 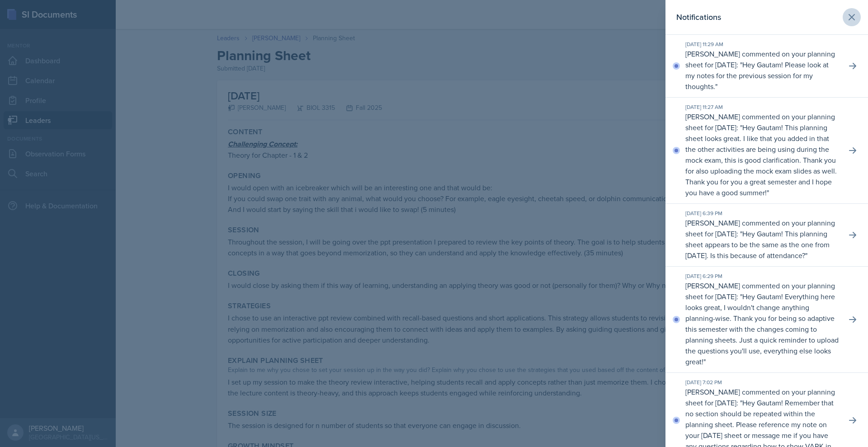 I want to click on p: Hey Gautam! Everything here looks great, I wouldn't change anything planning-wise. Thank you for ..., so click(x=762, y=329).